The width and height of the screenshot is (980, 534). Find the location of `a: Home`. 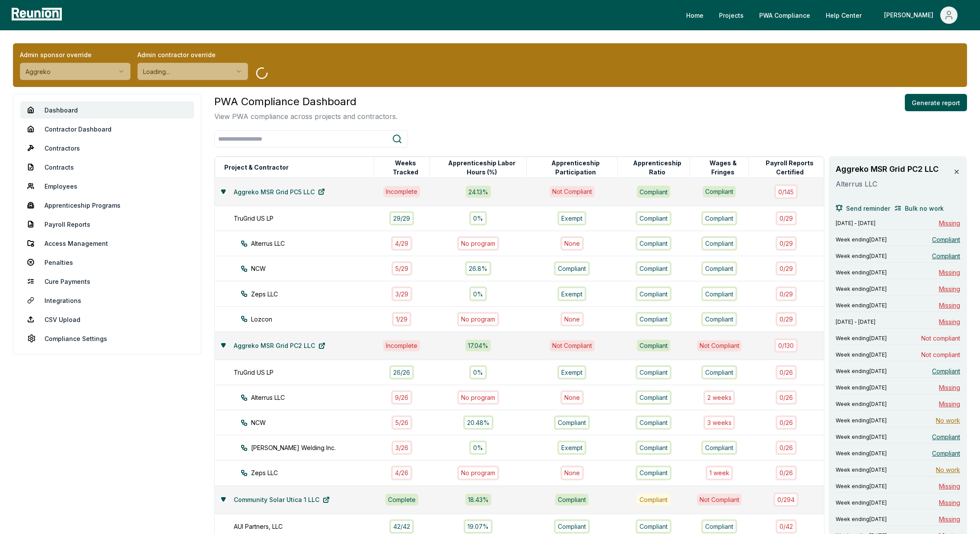

a: Home is located at coordinates (695, 15).